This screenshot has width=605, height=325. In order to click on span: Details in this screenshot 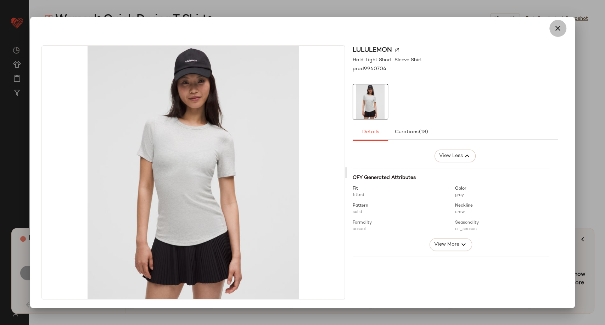, I will do `click(370, 132)`.